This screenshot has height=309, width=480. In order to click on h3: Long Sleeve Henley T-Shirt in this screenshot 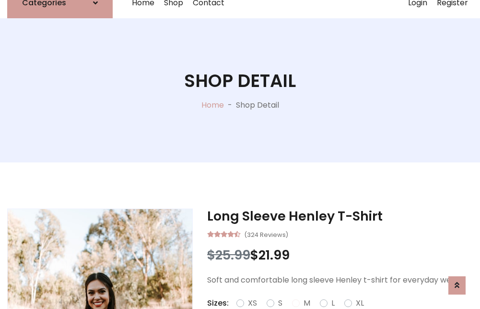, I will do `click(340, 216)`.